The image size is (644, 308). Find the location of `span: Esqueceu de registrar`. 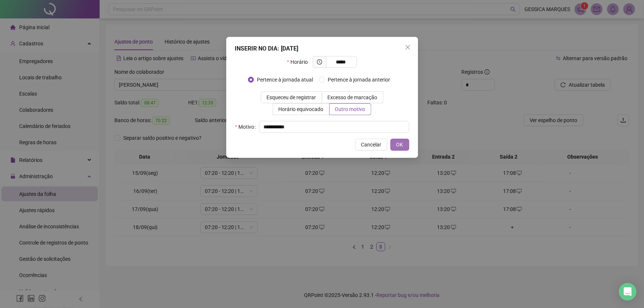

span: Esqueceu de registrar is located at coordinates (291, 98).